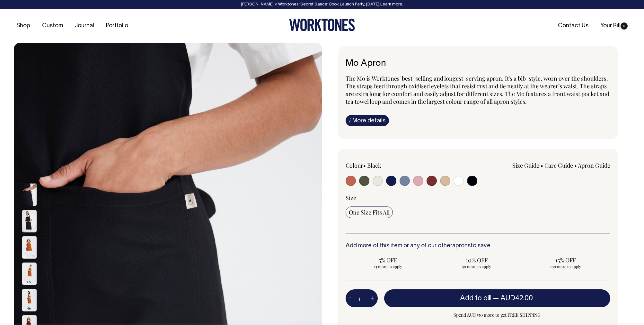 Image resolution: width=644 pixels, height=325 pixels. What do you see at coordinates (497, 315) in the screenshot?
I see `span: Spend AUD350 more to get FREE SHIPPING` at bounding box center [497, 315].